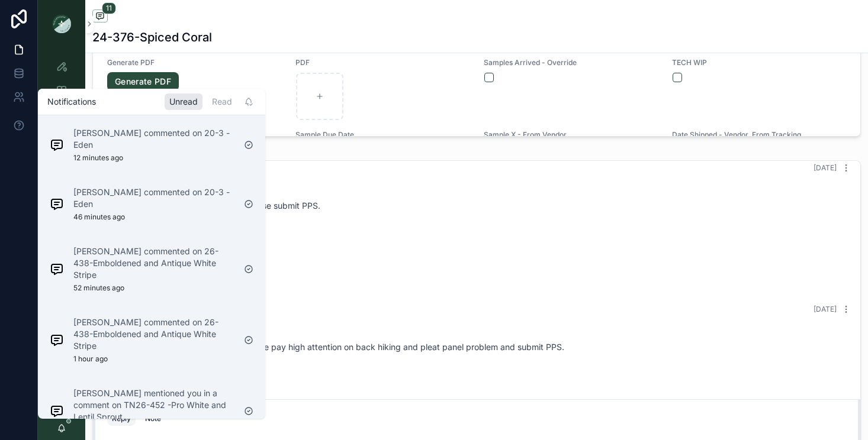 The width and height of the screenshot is (868, 440). What do you see at coordinates (383, 135) in the screenshot?
I see `span: Sample Due Date` at bounding box center [383, 135].